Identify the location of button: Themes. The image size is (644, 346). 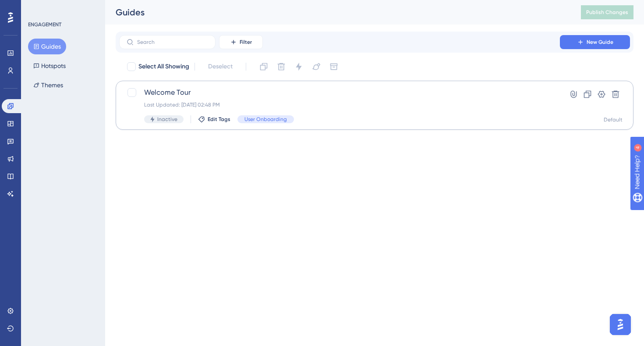
(48, 85).